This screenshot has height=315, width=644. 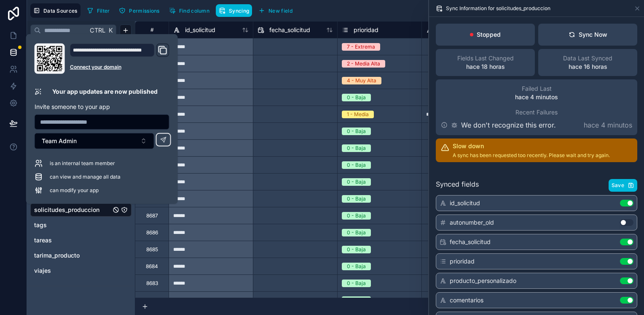 What do you see at coordinates (80, 225) in the screenshot?
I see `div: tags` at bounding box center [80, 225].